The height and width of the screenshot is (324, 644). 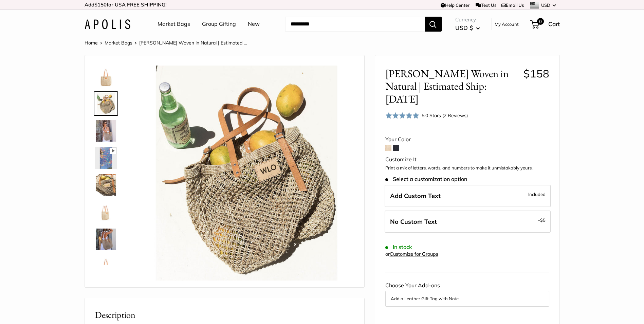 What do you see at coordinates (426, 179) in the screenshot?
I see `span: Select a customization option` at bounding box center [426, 179].